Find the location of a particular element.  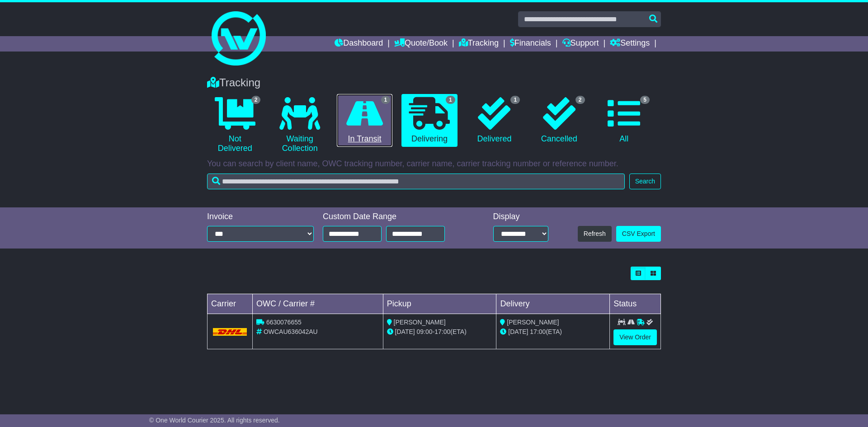

a: Quote/Book is located at coordinates (421, 44).